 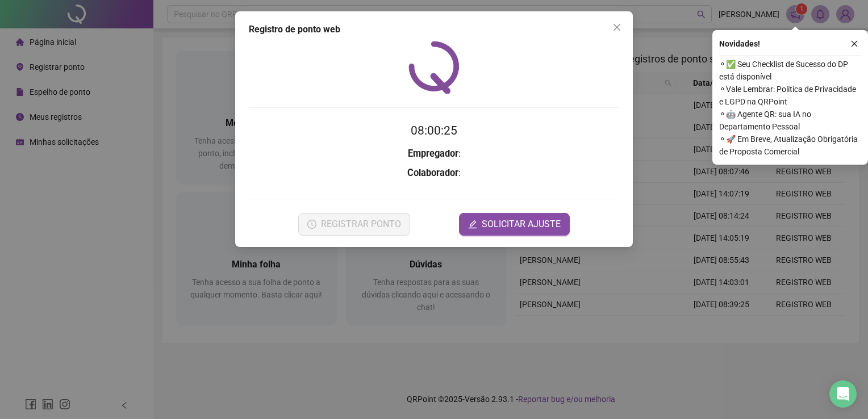 What do you see at coordinates (434, 67) in the screenshot?
I see `img: QRPoint` at bounding box center [434, 67].